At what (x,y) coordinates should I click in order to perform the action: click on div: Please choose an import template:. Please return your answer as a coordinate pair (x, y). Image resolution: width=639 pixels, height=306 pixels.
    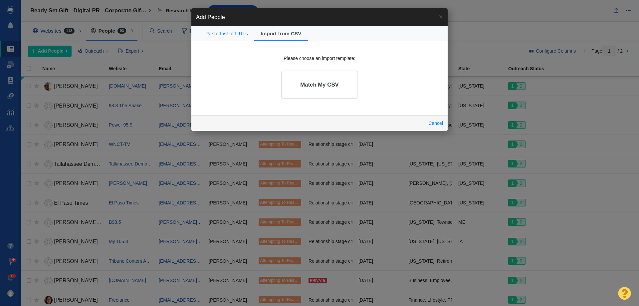
    Looking at the image, I should click on (320, 58).